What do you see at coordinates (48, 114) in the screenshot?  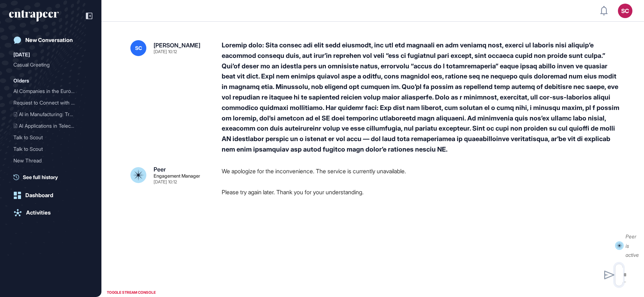 I see `div: AI in Manufacturing: Tran...` at bounding box center [48, 114].